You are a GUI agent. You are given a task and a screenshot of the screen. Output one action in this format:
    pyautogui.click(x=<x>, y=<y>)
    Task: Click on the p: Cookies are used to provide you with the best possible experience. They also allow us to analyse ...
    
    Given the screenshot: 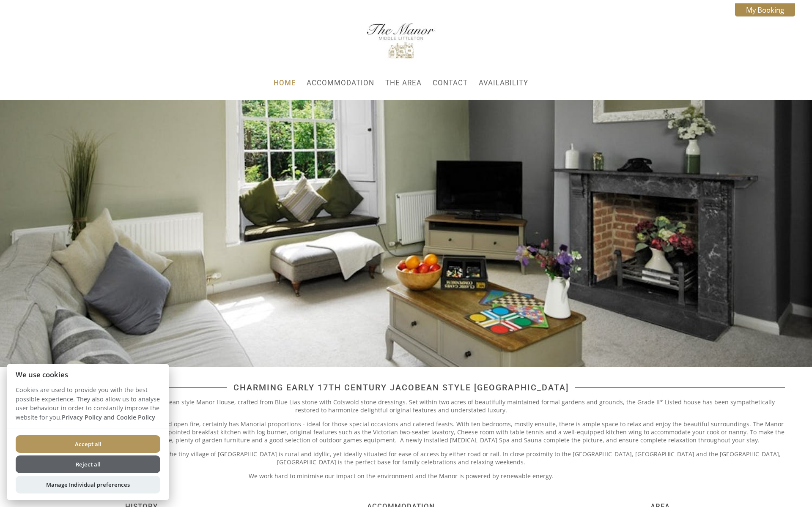 What is the action you would take?
    pyautogui.click(x=88, y=406)
    